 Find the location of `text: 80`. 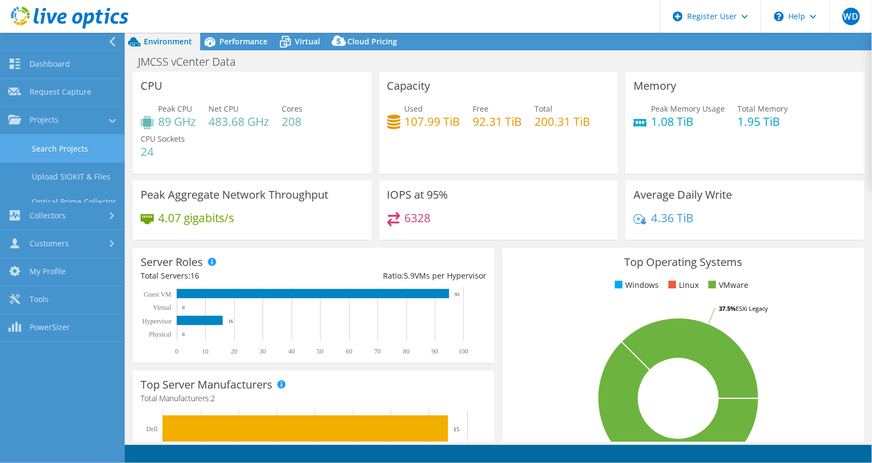

text: 80 is located at coordinates (406, 351).